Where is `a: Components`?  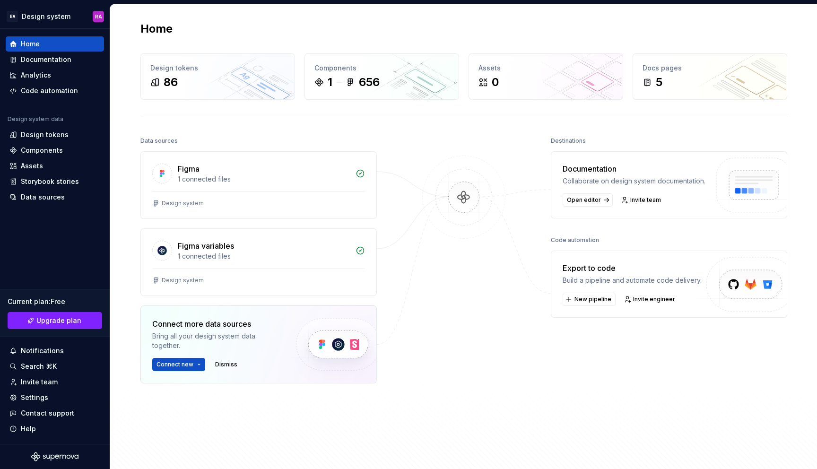 a: Components is located at coordinates (55, 150).